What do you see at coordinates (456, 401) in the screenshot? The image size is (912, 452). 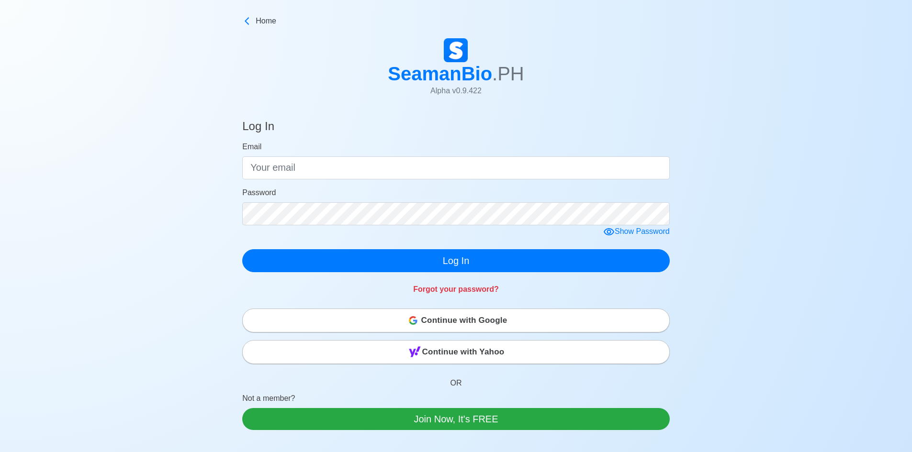 I see `p: Not a member?` at bounding box center [456, 401].